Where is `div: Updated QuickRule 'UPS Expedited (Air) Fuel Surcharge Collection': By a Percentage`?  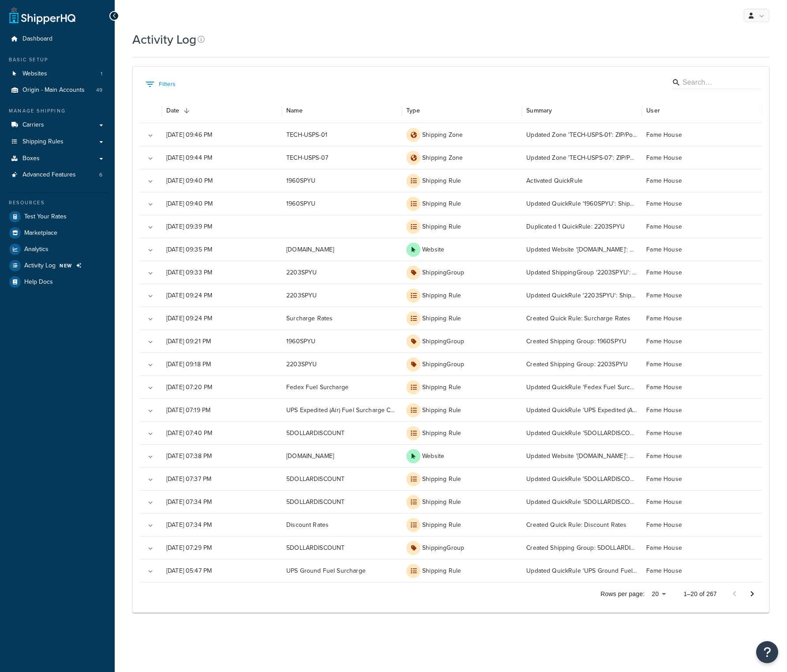 div: Updated QuickRule 'UPS Expedited (Air) Fuel Surcharge Collection': By a Percentage is located at coordinates (582, 410).